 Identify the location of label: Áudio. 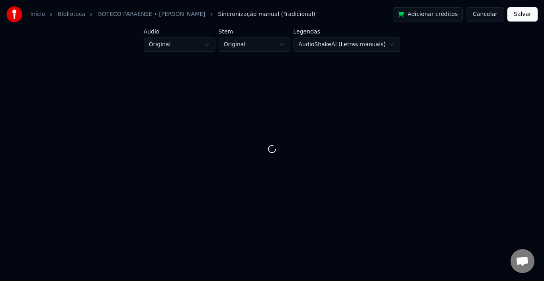
(180, 31).